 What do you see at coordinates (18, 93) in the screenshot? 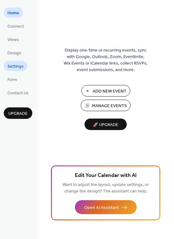
I see `a: Contact Us` at bounding box center [18, 93].